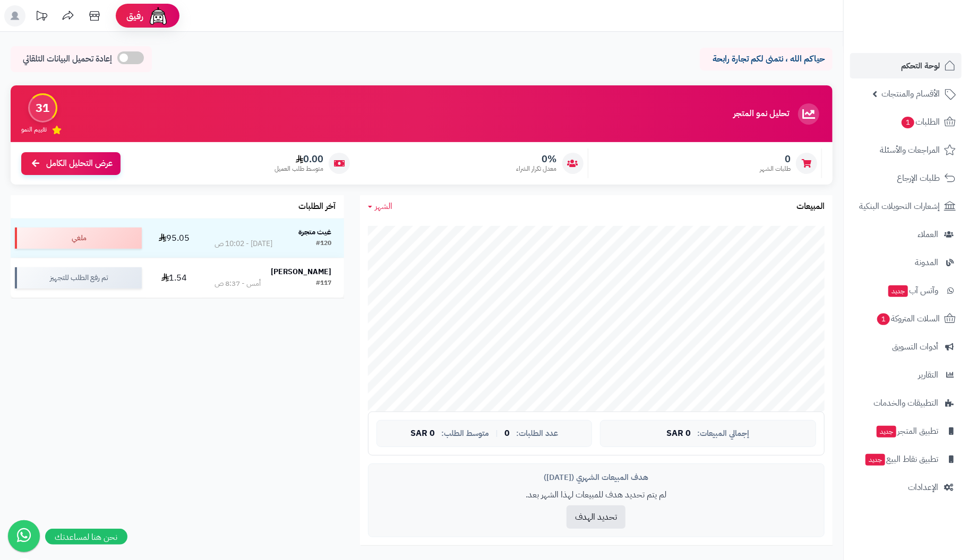 This screenshot has width=968, height=560. What do you see at coordinates (908, 318) in the screenshot?
I see `span: السلات المتروكة` at bounding box center [908, 318].